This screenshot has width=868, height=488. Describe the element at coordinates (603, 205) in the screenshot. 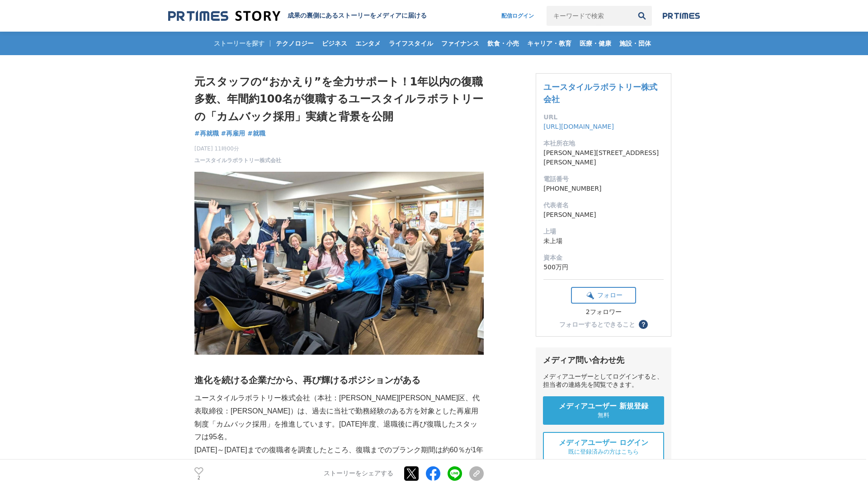

I see `dt: 代表者名` at that location.